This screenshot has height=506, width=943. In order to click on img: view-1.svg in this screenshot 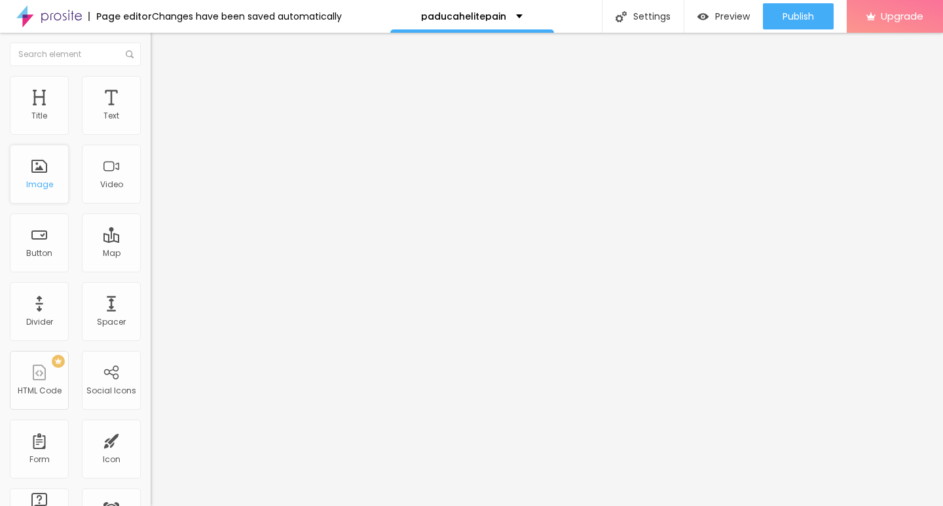, I will do `click(703, 16)`.